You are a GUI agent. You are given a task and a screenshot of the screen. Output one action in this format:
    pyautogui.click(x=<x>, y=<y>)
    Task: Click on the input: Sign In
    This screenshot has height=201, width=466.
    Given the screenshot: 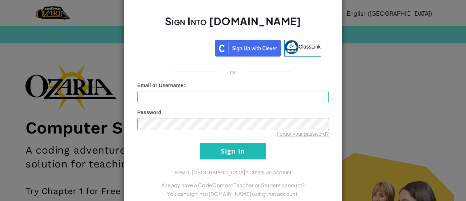 What is the action you would take?
    pyautogui.click(x=233, y=151)
    